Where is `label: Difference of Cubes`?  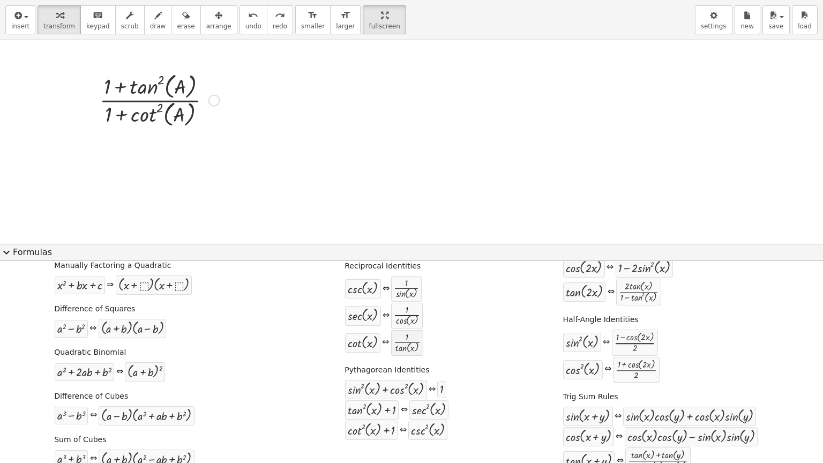 label: Difference of Cubes is located at coordinates (91, 397).